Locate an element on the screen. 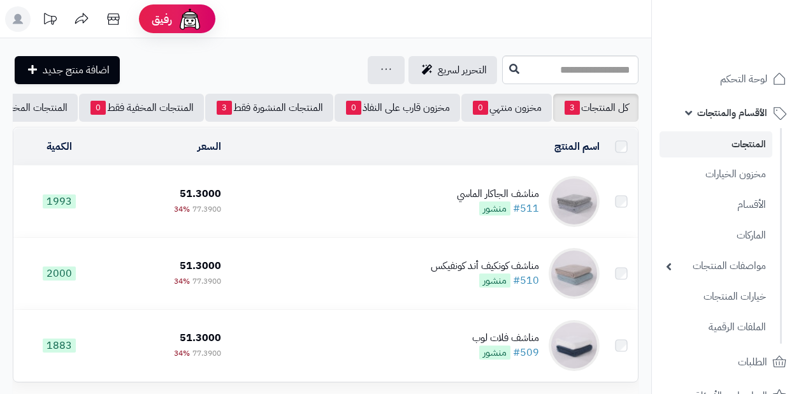 This screenshot has width=801, height=394. img: مناشف فلات لوب is located at coordinates (574, 345).